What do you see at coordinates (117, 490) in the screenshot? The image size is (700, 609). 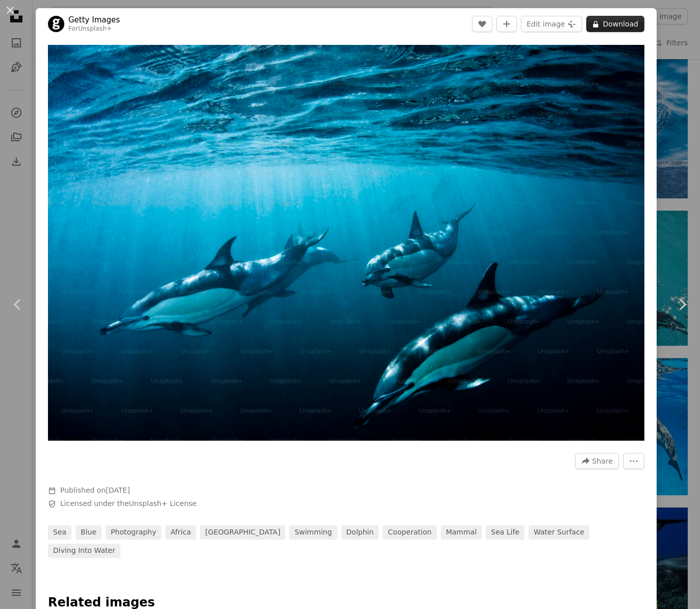 I see `time: August 30, 2022 at 2:37:21 AM EDT` at bounding box center [117, 490].